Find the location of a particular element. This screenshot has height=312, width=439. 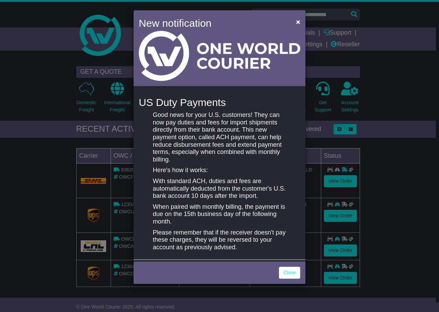

p: With standard ACH, duties and fees are automatically deducted from the customer's U.S. bank accou... is located at coordinates (219, 189).